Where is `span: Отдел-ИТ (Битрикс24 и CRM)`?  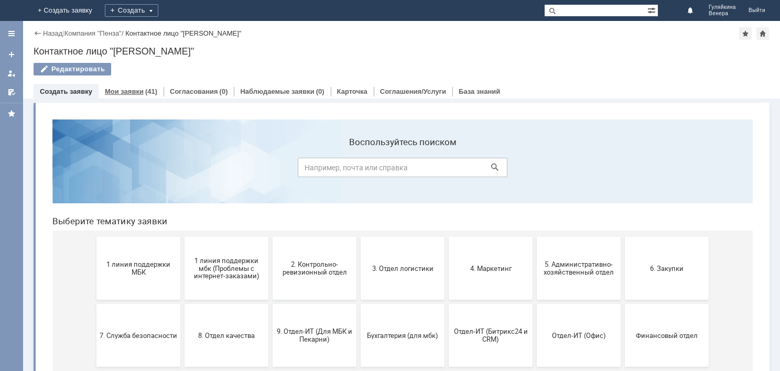 span: Отдел-ИТ (Битрикс24 и CRM) is located at coordinates (447, 224).